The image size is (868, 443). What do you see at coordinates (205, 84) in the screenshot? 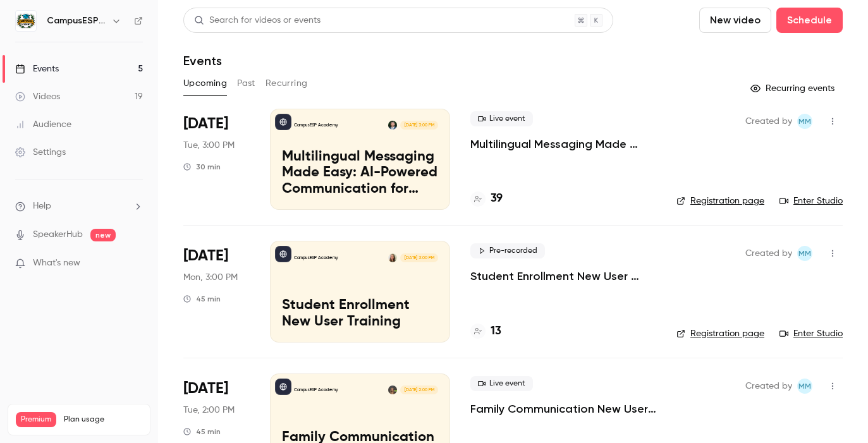
I see `button: Upcoming` at bounding box center [205, 84].